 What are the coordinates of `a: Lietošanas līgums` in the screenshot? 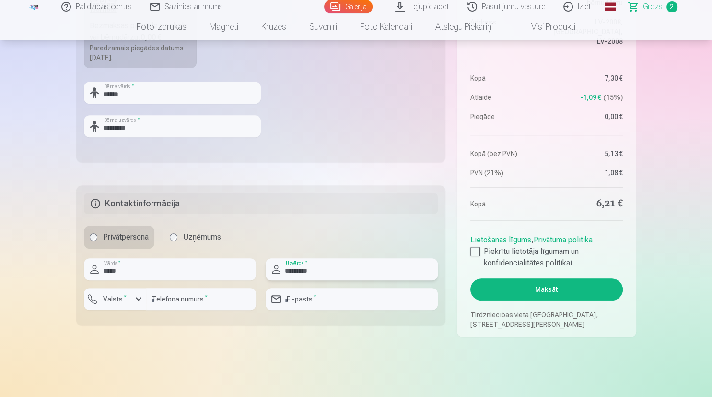 It's located at (501, 239).